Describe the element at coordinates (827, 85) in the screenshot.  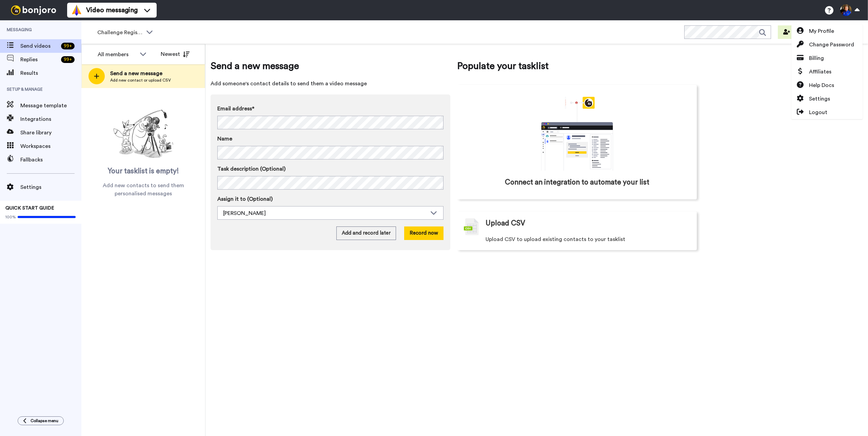
I see `a: Help Docs` at that location.